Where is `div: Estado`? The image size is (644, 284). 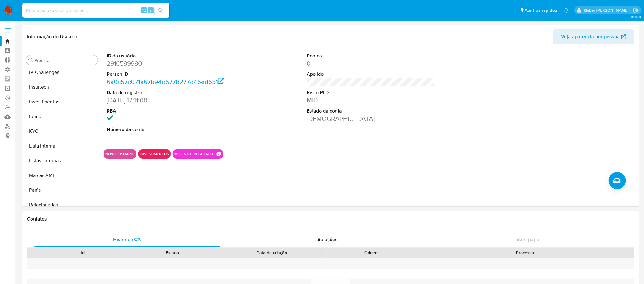
div: Estado is located at coordinates (172, 253).